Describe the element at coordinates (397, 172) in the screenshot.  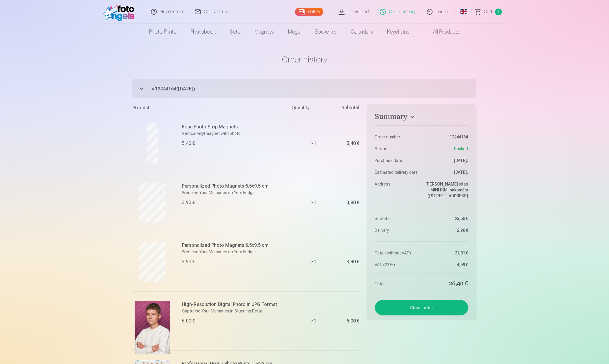
I see `dt: Estimated delivery date` at that location.